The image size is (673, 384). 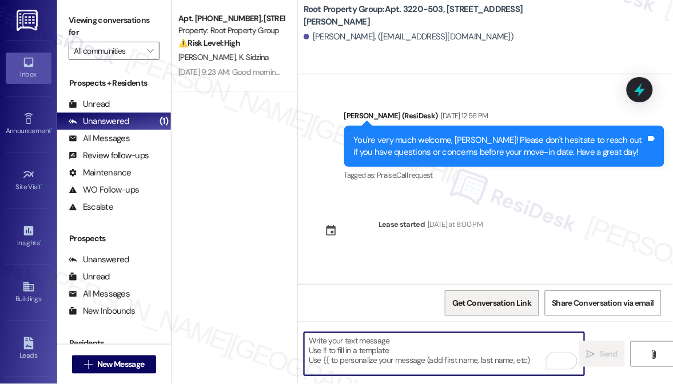 I want to click on textarea: To enrich screen reader interactions, please activate Accessibility in Grammarly extension settings, so click(x=444, y=354).